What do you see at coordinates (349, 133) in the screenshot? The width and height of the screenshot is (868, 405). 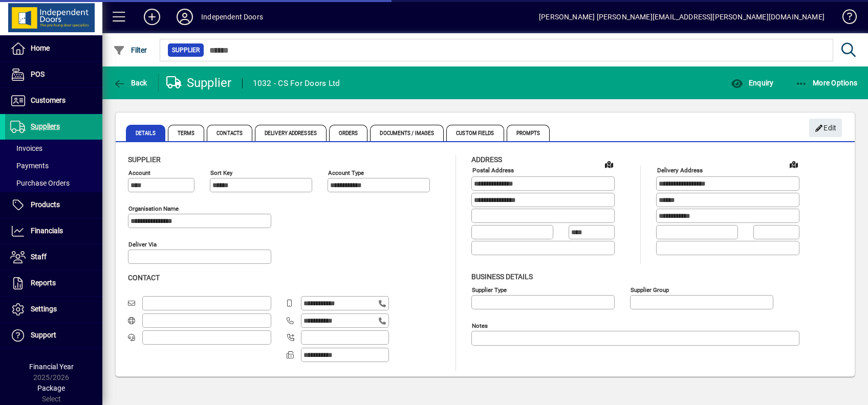 I see `span: Orders` at bounding box center [349, 133].